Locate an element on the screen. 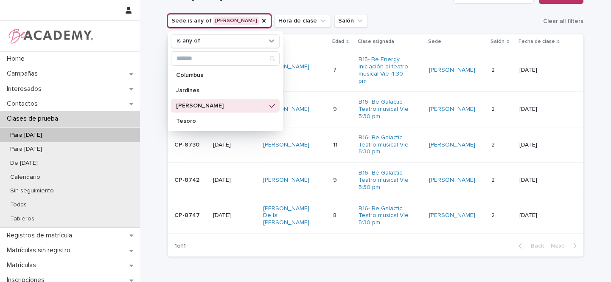 The height and width of the screenshot is (282, 611). button: Sede is located at coordinates (219, 21).